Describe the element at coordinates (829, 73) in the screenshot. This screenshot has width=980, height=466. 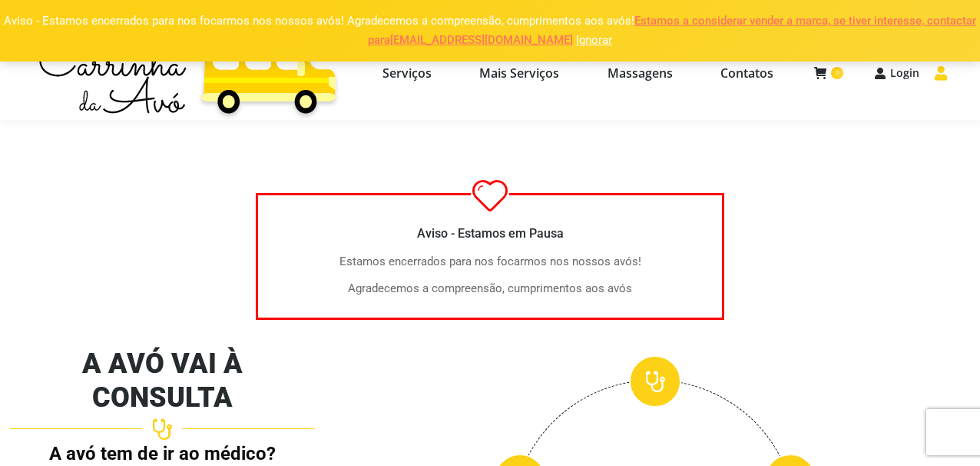
I see `a: 0` at that location.